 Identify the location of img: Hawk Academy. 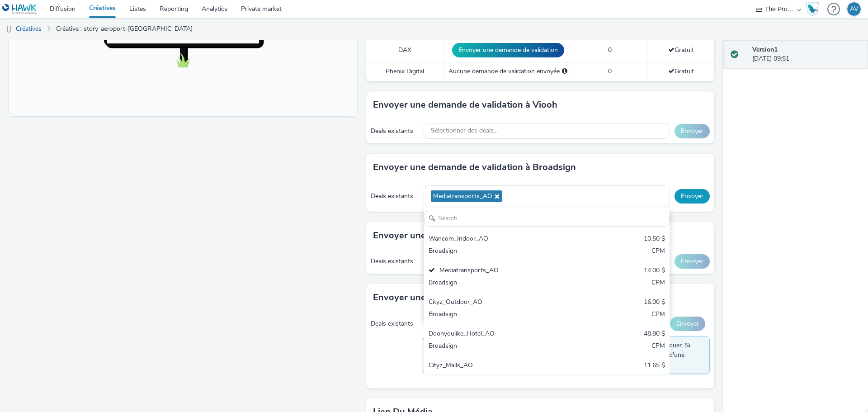
(813, 9).